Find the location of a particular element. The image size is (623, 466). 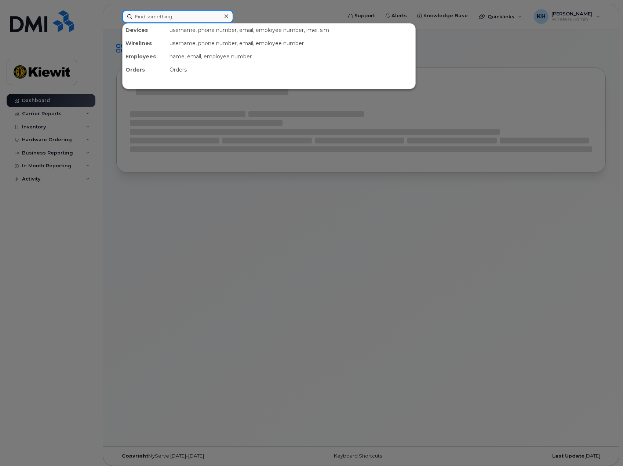

div: Devices is located at coordinates (145, 30).